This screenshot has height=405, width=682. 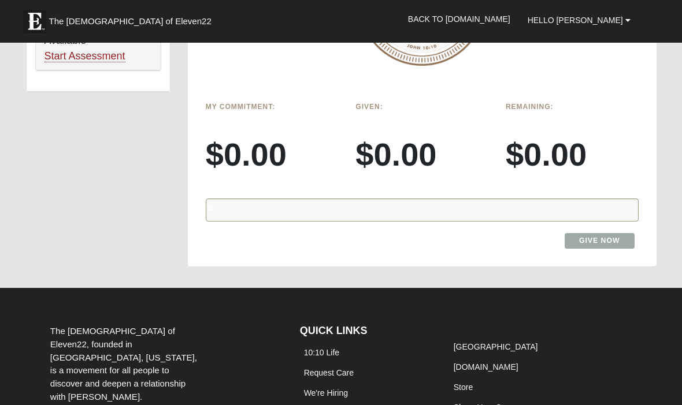 I want to click on a: Request Care, so click(x=329, y=373).